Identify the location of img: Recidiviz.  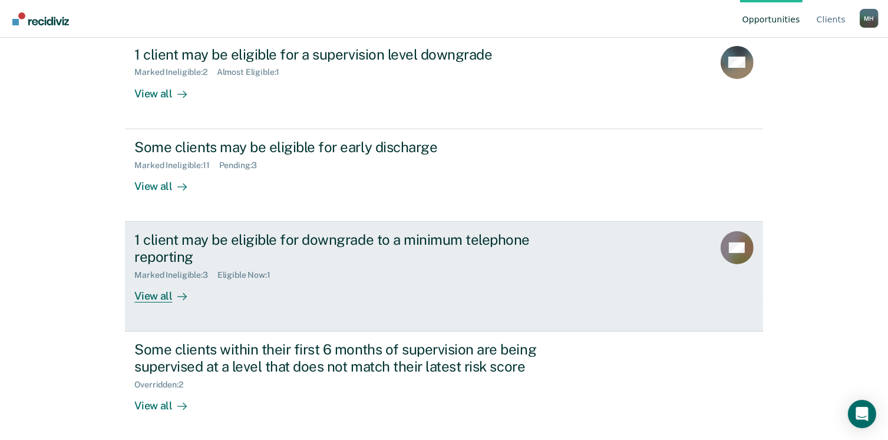
(41, 19).